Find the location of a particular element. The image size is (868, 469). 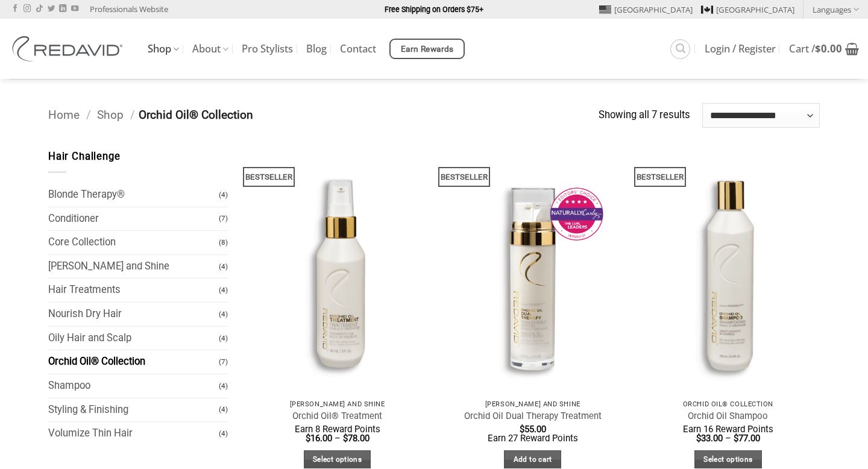

a: About is located at coordinates (211, 49).